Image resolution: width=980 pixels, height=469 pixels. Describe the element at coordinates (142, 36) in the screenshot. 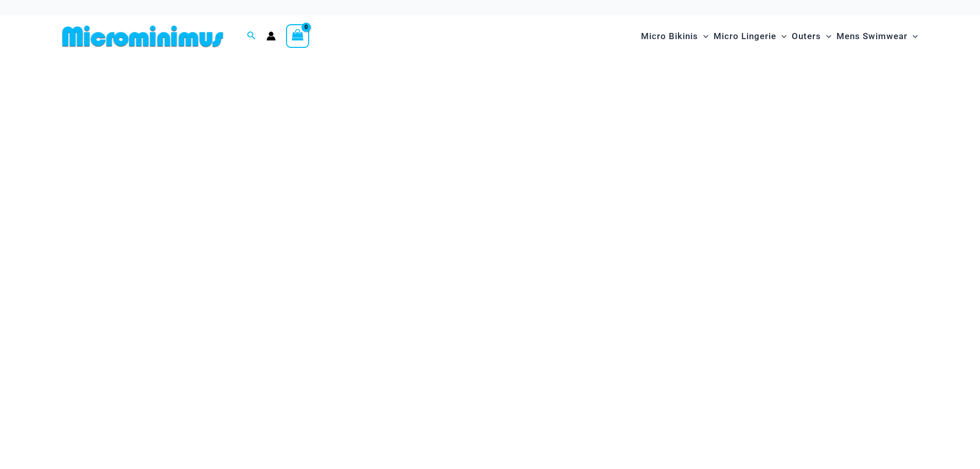

I see `img: MM SHOP LOGO FLAT` at that location.